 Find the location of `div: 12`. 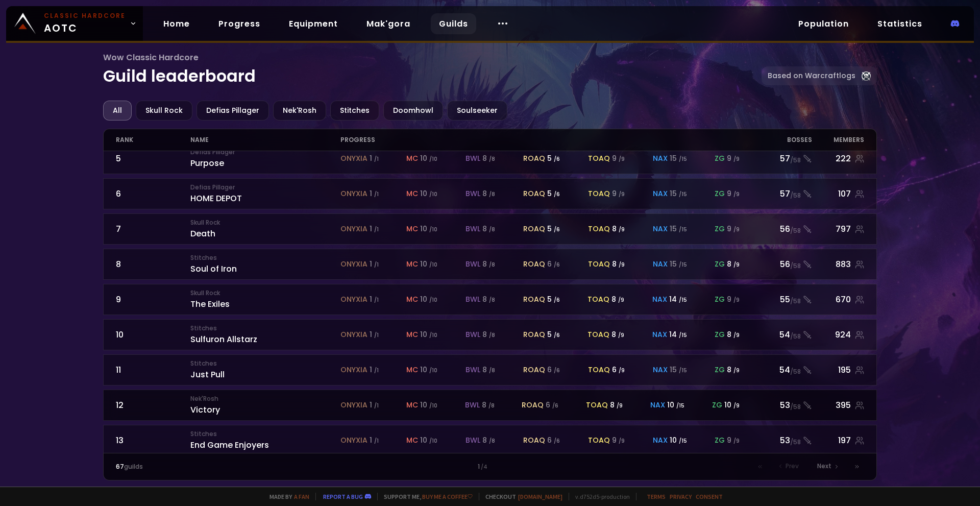

div: 12 is located at coordinates (153, 405).